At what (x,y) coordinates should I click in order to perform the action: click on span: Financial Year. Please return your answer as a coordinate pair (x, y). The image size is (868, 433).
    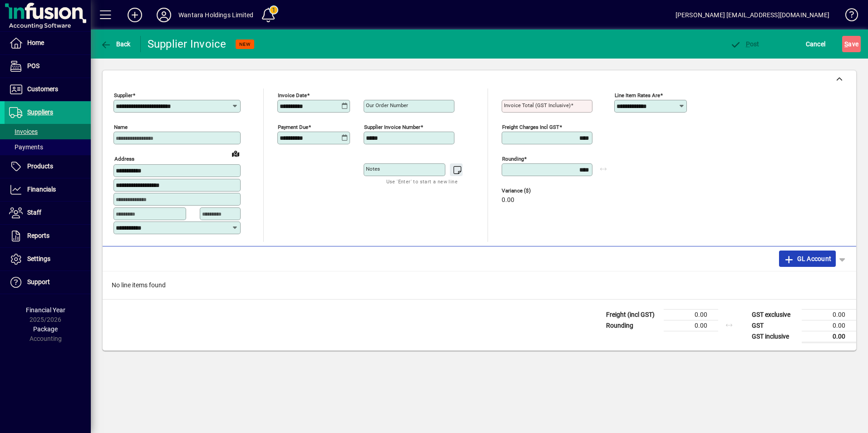
    Looking at the image, I should click on (45, 310).